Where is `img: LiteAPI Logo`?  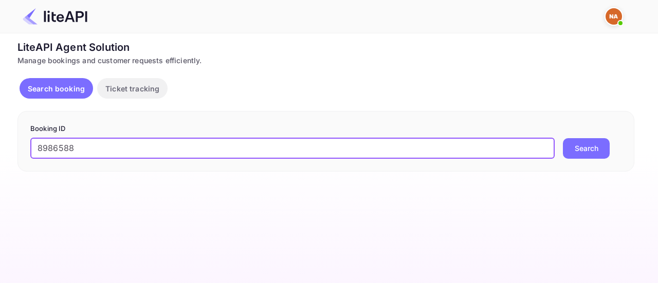
img: LiteAPI Logo is located at coordinates (55, 16).